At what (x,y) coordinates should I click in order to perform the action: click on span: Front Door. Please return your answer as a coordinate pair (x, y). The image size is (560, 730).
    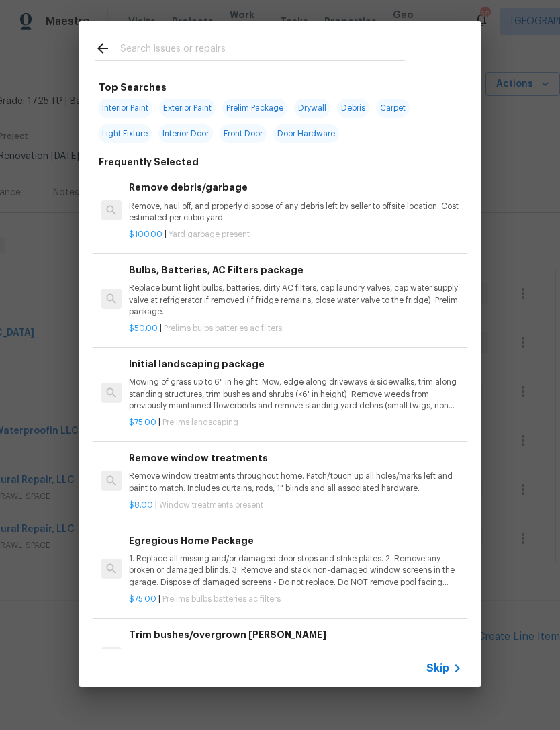
    Looking at the image, I should click on (243, 134).